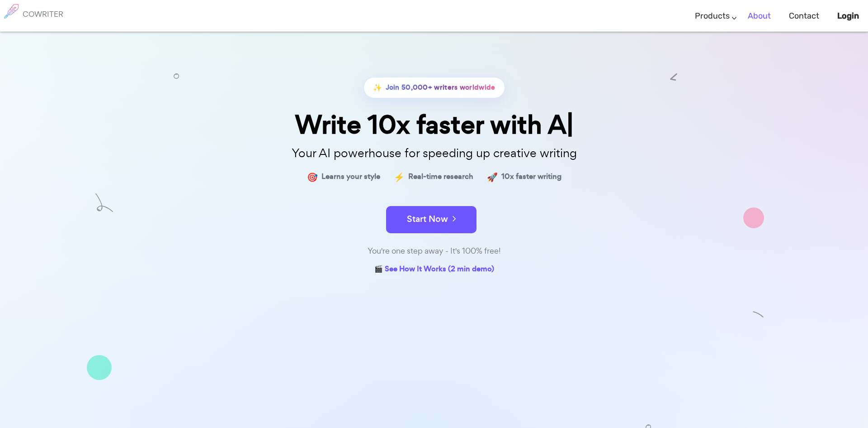  What do you see at coordinates (434, 125) in the screenshot?
I see `div: Write 10x faster with A` at bounding box center [434, 125].